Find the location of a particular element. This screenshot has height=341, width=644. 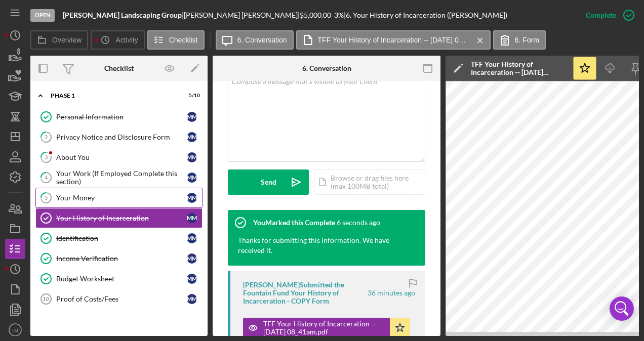

a: IdentificationMM is located at coordinates (119, 238).